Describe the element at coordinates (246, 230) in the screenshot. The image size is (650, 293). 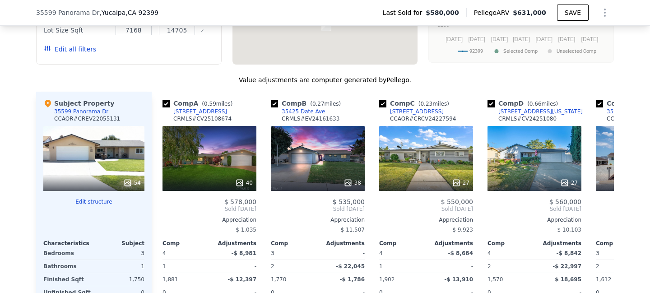
I see `span: $ 1,035` at that location.